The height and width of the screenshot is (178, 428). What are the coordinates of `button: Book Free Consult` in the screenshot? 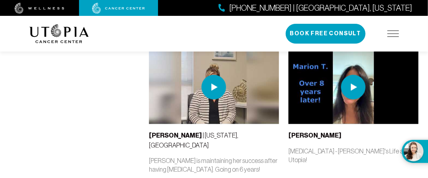 It's located at (326, 34).